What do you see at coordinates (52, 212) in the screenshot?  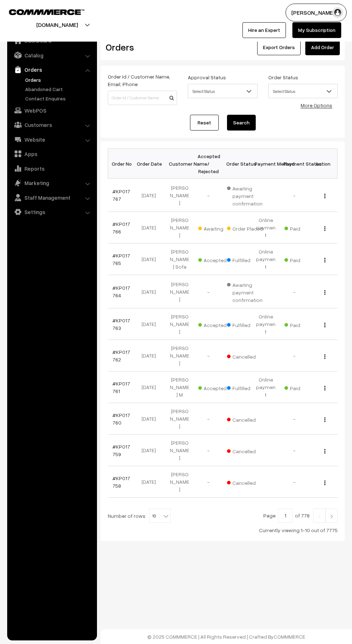 I see `a: Settings` at bounding box center [52, 212].